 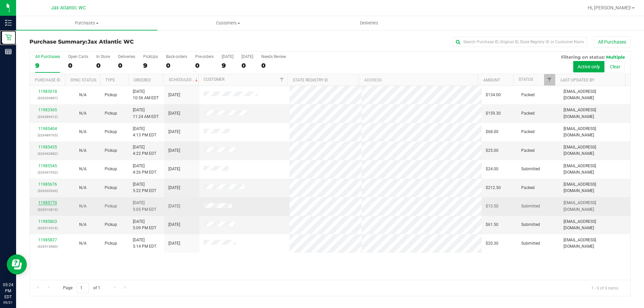 What do you see at coordinates (47, 98) in the screenshot?
I see `p: (326334887)` at bounding box center [47, 98].